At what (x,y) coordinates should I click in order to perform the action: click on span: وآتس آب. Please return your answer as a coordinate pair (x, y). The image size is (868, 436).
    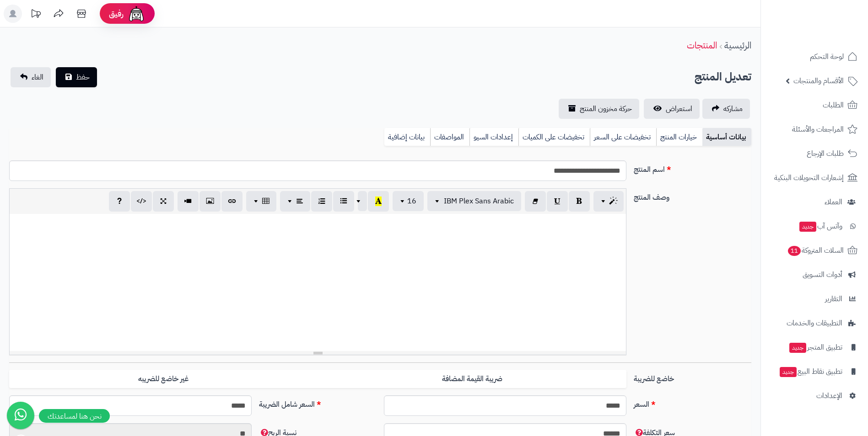
    Looking at the image, I should click on (821, 227).